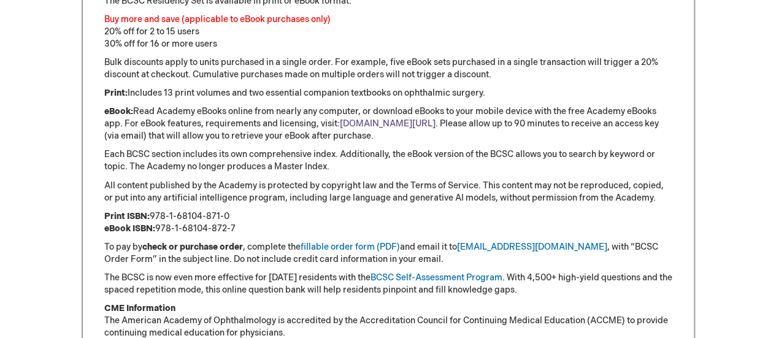  What do you see at coordinates (388, 191) in the screenshot?
I see `p: All content published by the Academy is protected by copyright law and the Terms of Service. This...` at bounding box center [388, 191].